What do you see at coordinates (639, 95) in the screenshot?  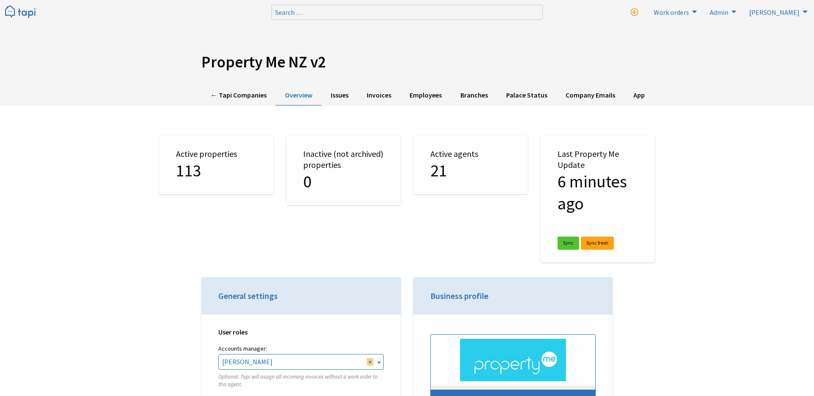 I see `a: App` at bounding box center [639, 95].